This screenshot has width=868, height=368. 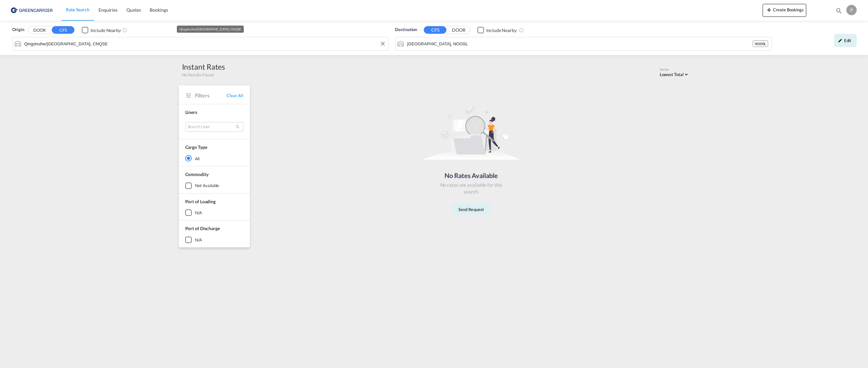 What do you see at coordinates (78, 9) in the screenshot?
I see `span: Rate Search` at bounding box center [78, 9].